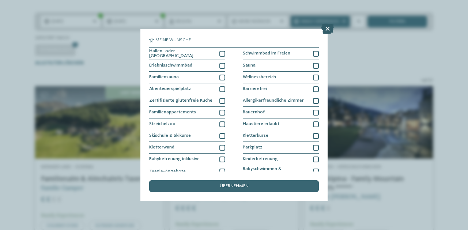  Describe the element at coordinates (255, 89) in the screenshot. I see `span: Barrierefrei` at that location.